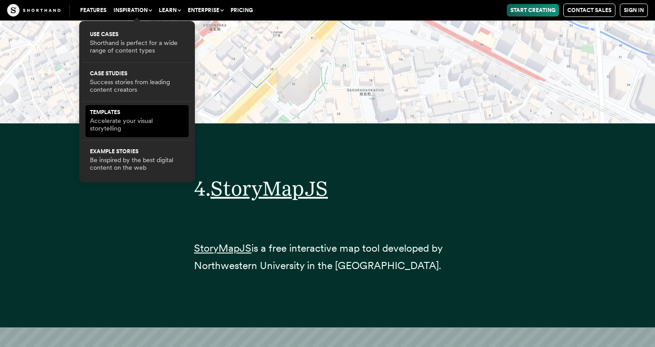 This screenshot has width=655, height=347. What do you see at coordinates (202, 188) in the screenshot?
I see `span: 4.` at bounding box center [202, 188].